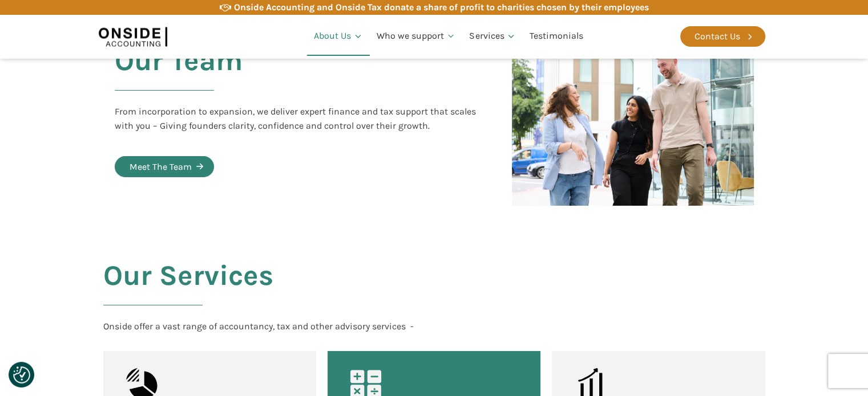 Image resolution: width=868 pixels, height=396 pixels. I want to click on h2: Our Team, so click(179, 75).